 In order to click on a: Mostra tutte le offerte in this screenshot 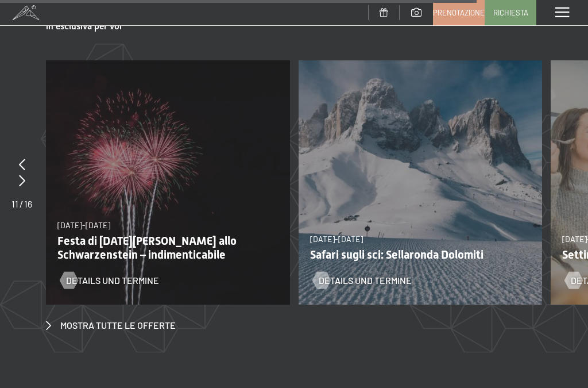, I will do `click(111, 325)`.